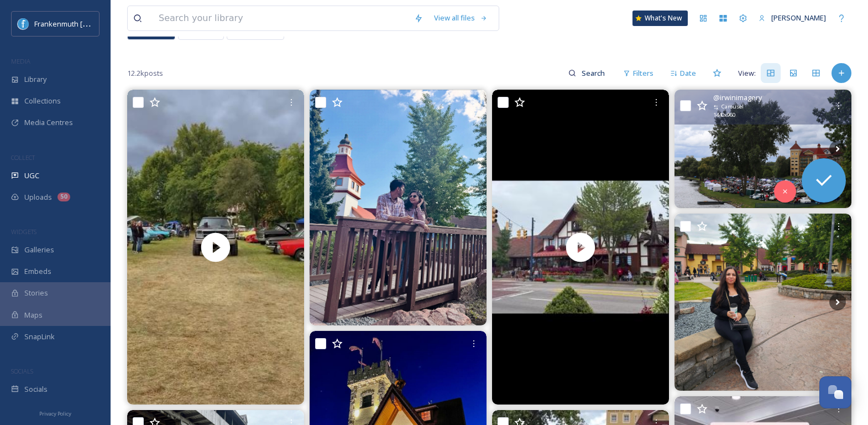  Describe the element at coordinates (594, 73) in the screenshot. I see `input: Search` at that location.